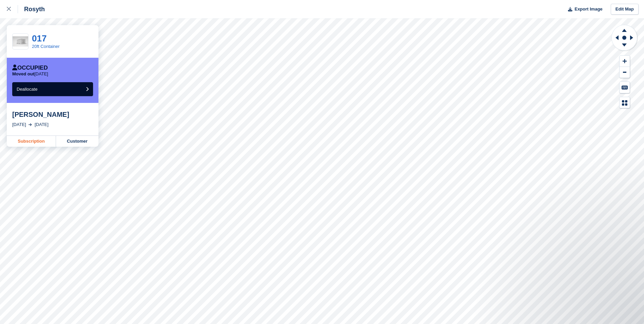 The image size is (644, 324). What do you see at coordinates (53, 89) in the screenshot?
I see `button: Deallocate` at bounding box center [53, 89].